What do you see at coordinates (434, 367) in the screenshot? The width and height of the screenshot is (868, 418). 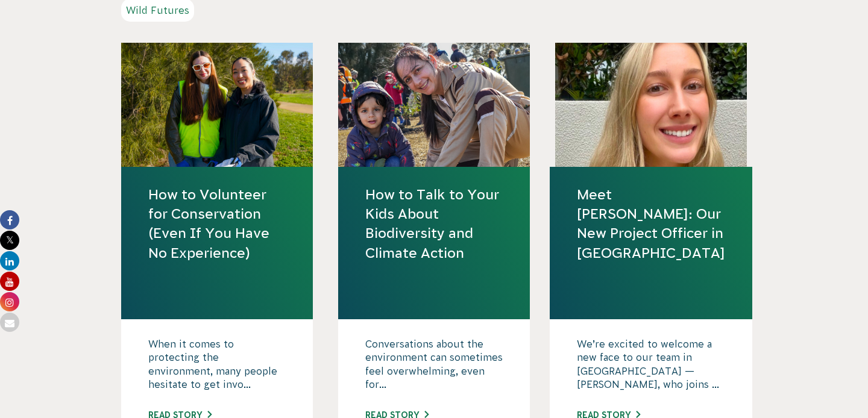 I see `p: Conversations about the environment can sometimes feel overwhelming, even for...` at bounding box center [434, 367].